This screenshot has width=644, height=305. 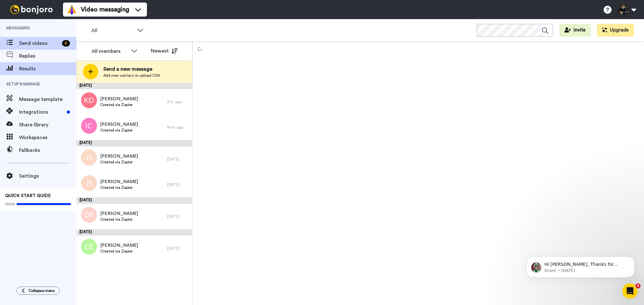 I want to click on p: Message from Grant, sent 2d ago, so click(x=68, y=28).